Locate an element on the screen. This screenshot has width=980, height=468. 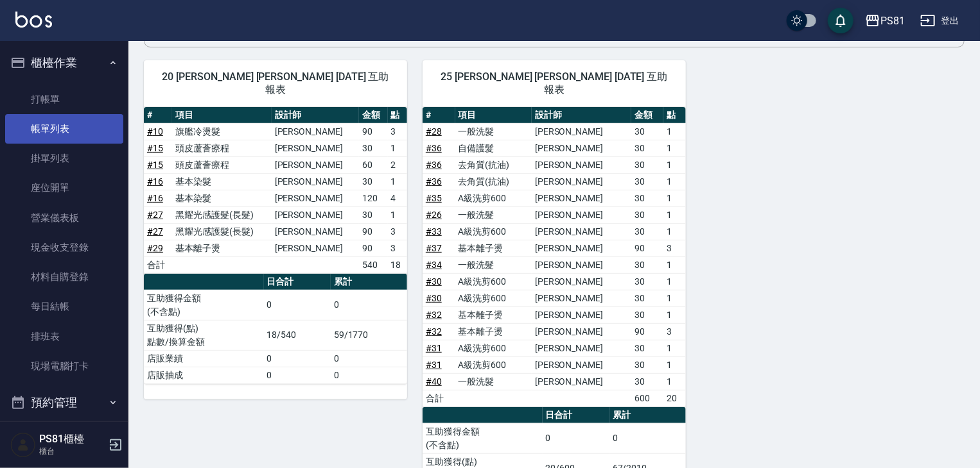
a: #31 is located at coordinates (433, 365).